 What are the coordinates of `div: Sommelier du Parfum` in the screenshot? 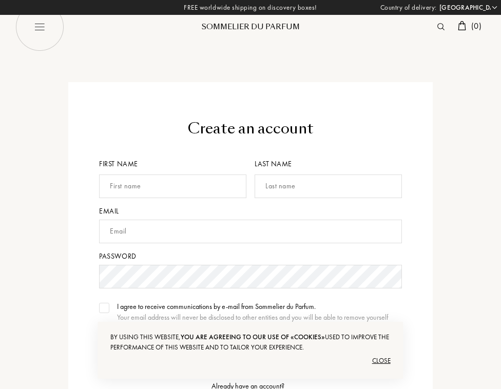 It's located at (250, 27).